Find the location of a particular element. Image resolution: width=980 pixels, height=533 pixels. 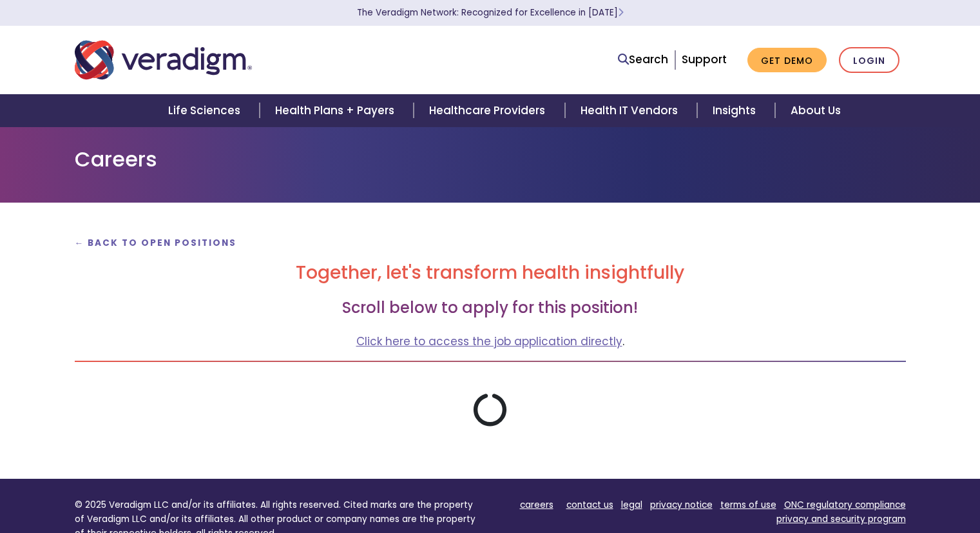

a: Life Sciences is located at coordinates (206, 110).